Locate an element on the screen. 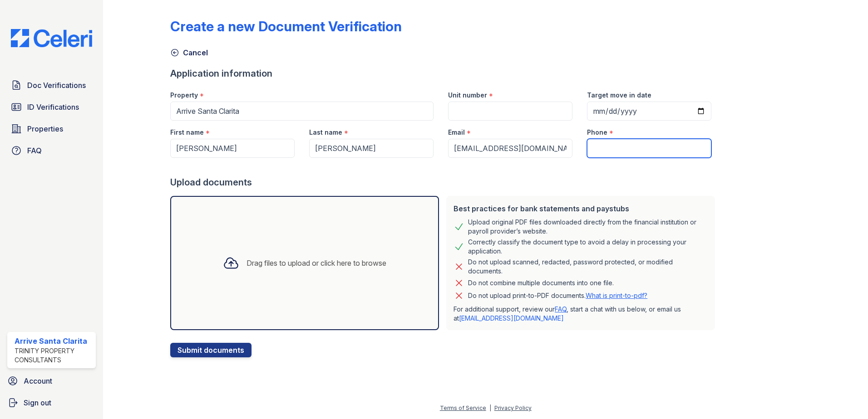 Image resolution: width=868 pixels, height=419 pixels. div: Upload documents is located at coordinates (444, 183).